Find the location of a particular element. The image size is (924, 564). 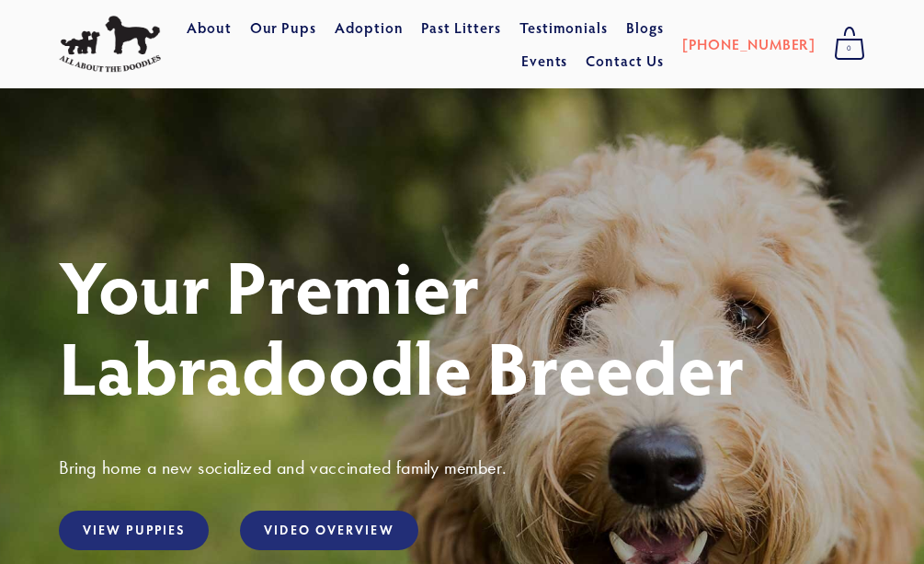

a: Events is located at coordinates (544, 61).